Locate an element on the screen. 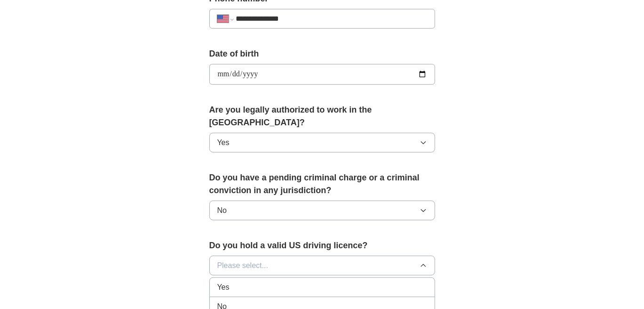 Image resolution: width=644 pixels, height=309 pixels. span: Please select... is located at coordinates (243, 266).